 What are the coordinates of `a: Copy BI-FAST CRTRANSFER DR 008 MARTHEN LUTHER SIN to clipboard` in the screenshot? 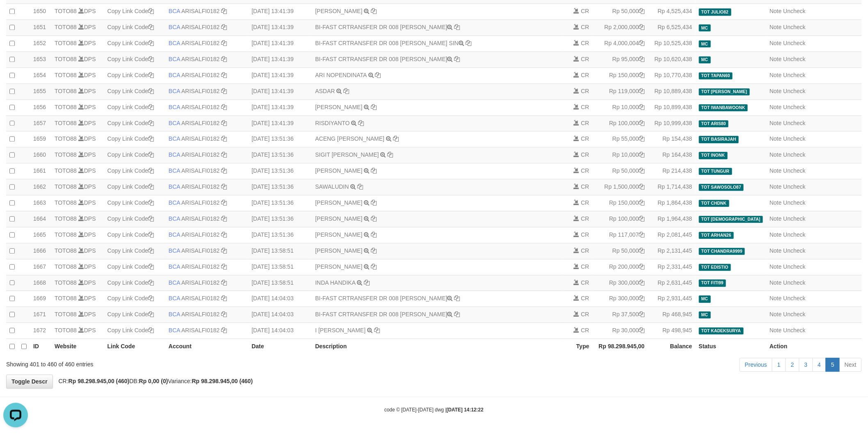 It's located at (468, 43).